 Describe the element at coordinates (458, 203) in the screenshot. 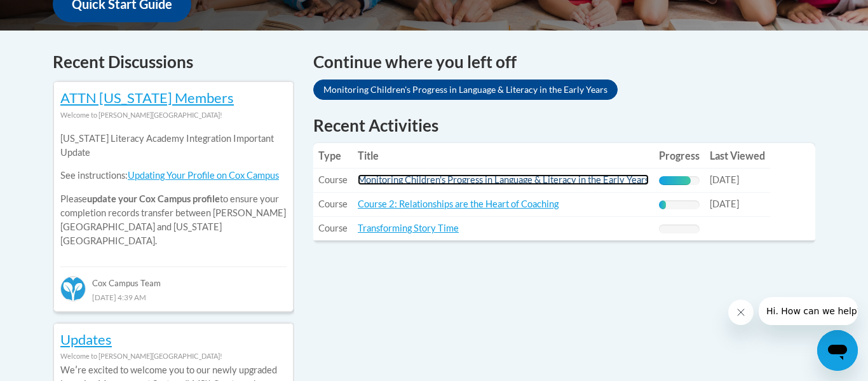

I see `a: Course 2: Relationships are the Heart of Coaching` at that location.